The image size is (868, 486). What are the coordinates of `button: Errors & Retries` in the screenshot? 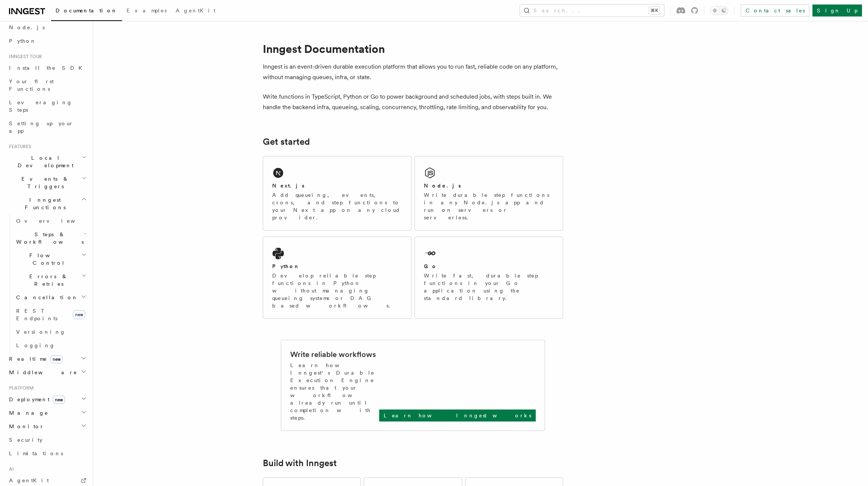 It's located at (51, 280).